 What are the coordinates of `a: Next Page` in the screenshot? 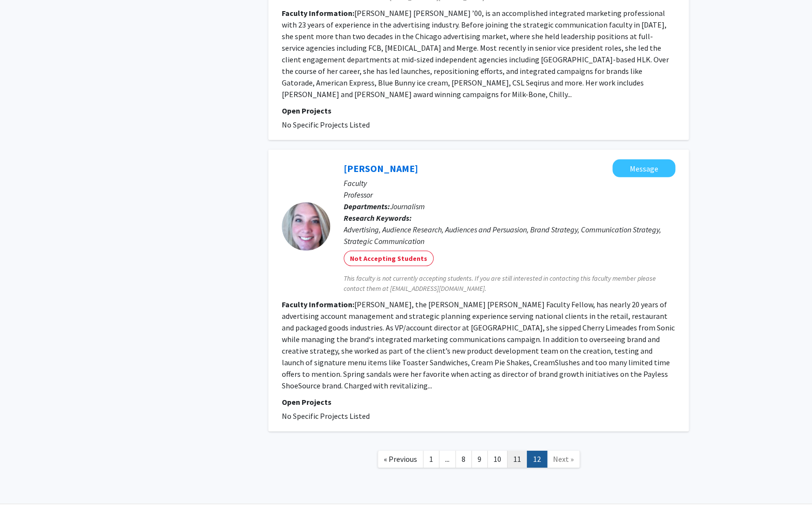 It's located at (563, 459).